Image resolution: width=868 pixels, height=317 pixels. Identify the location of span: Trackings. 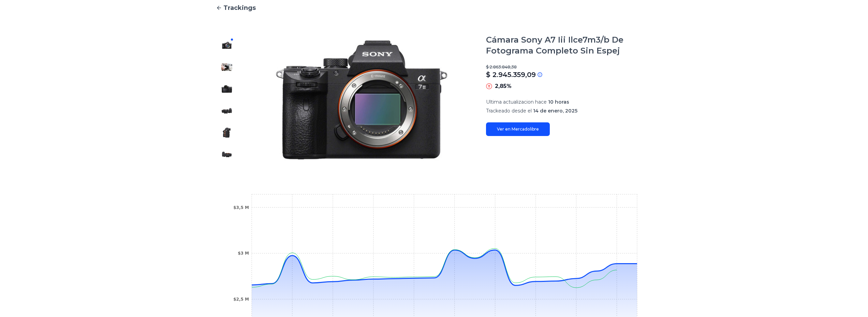
(239, 8).